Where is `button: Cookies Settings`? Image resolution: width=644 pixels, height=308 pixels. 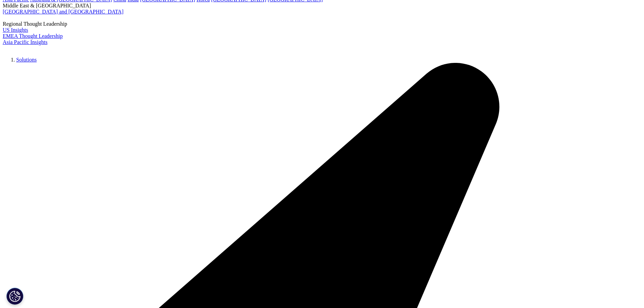
button: Cookies Settings is located at coordinates (15, 296).